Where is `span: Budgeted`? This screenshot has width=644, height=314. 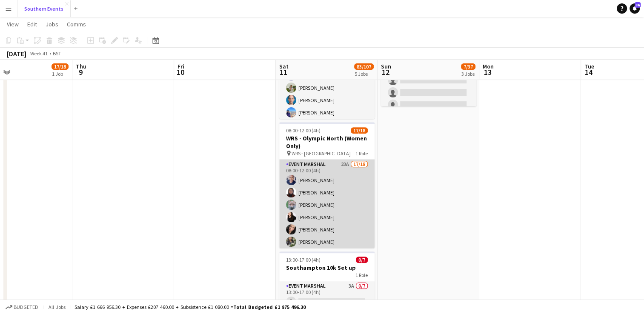 span: Budgeted is located at coordinates (26, 307).